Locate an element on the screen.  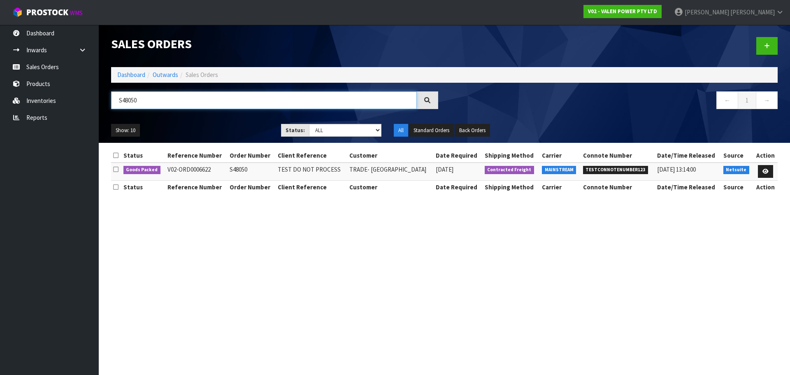
a: Outwards is located at coordinates (165, 74).